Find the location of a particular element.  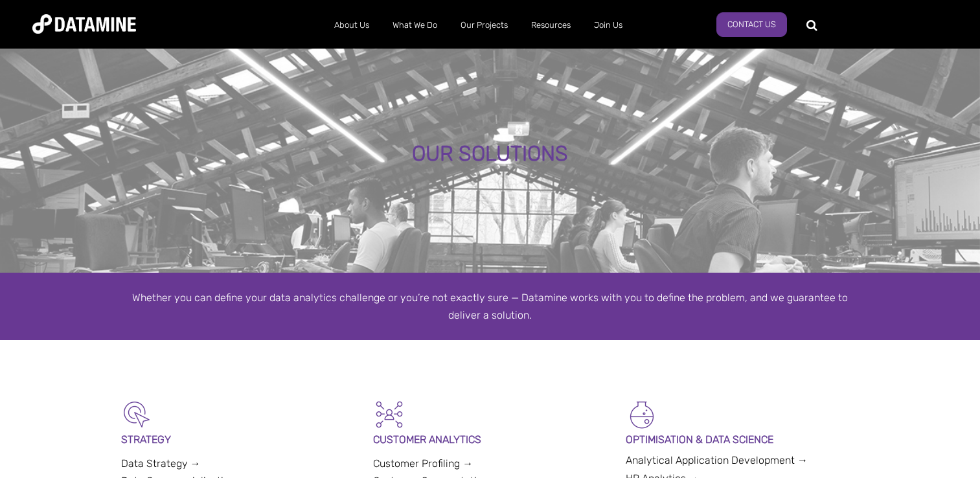

a: Resources is located at coordinates (551, 25).